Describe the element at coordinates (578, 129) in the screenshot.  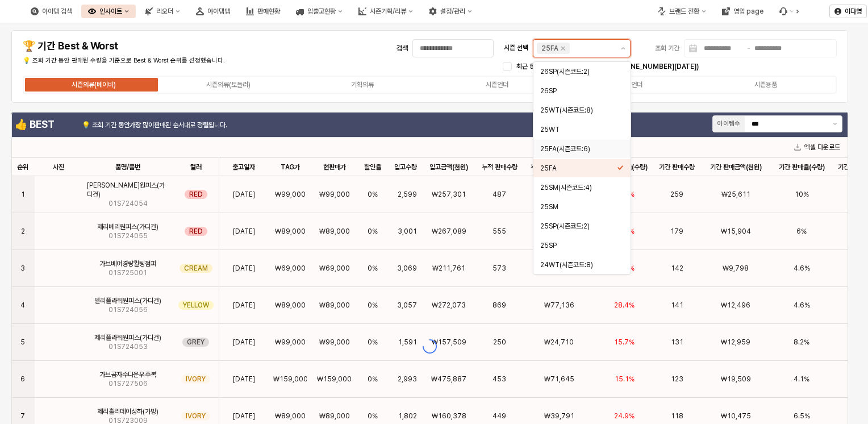
I see `div: 25WT` at that location.